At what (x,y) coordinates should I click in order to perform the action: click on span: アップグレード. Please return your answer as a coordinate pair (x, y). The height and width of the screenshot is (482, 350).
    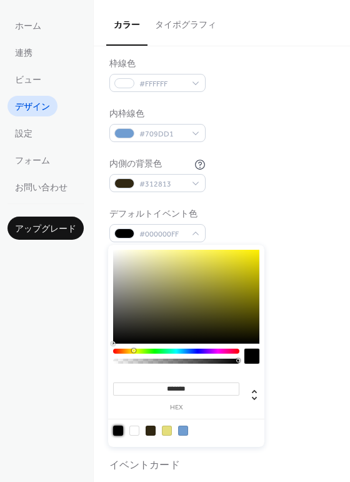
    Looking at the image, I should click on (46, 229).